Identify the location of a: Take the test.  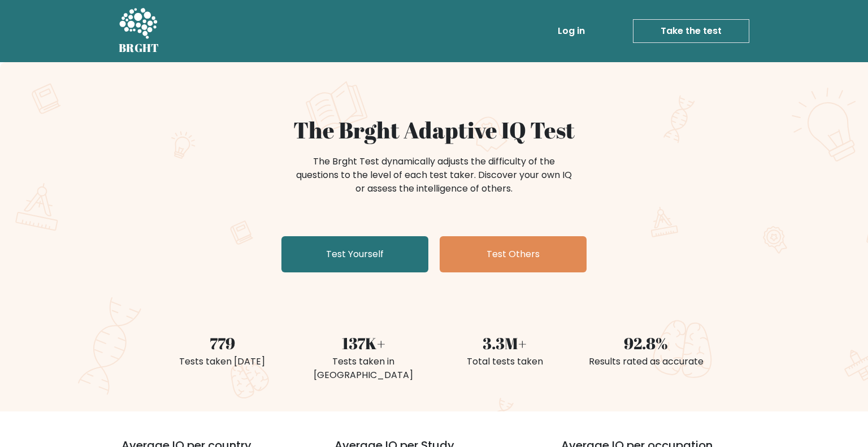
(691, 31).